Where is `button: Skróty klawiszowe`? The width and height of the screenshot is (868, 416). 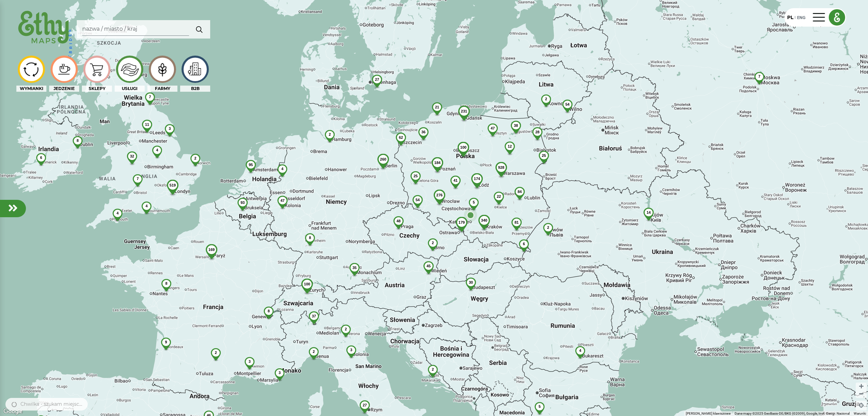
button: Skróty klawiszowe is located at coordinates (708, 414).